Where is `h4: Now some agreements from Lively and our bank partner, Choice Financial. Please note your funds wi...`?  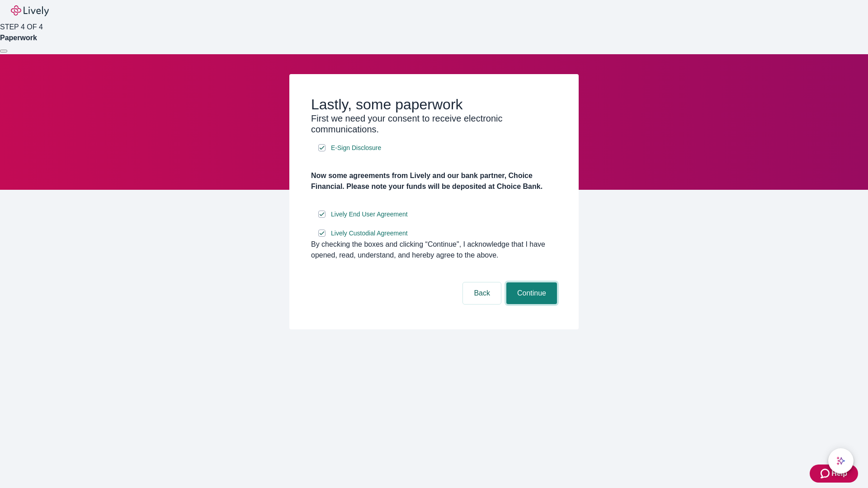 h4: Now some agreements from Lively and our bank partner, Choice Financial. Please note your funds wi... is located at coordinates (434, 181).